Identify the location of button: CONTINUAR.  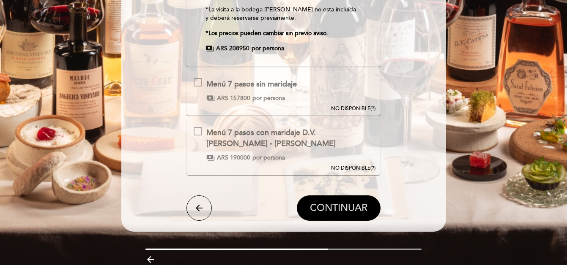
(338, 208).